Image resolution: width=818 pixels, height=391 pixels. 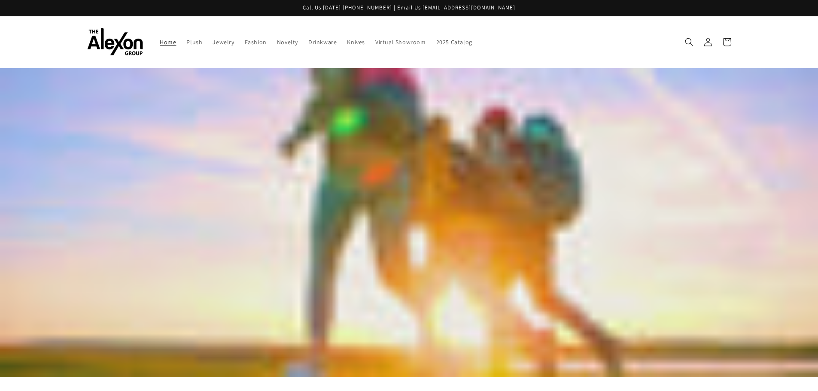 I want to click on a: 2025 Catalog, so click(x=454, y=42).